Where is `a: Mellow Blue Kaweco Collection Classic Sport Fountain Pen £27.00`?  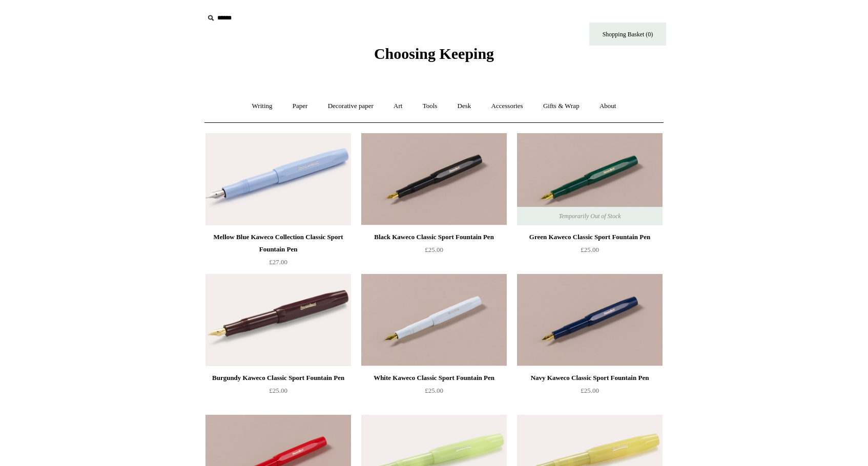
a: Mellow Blue Kaweco Collection Classic Sport Fountain Pen £27.00 is located at coordinates (278, 252).